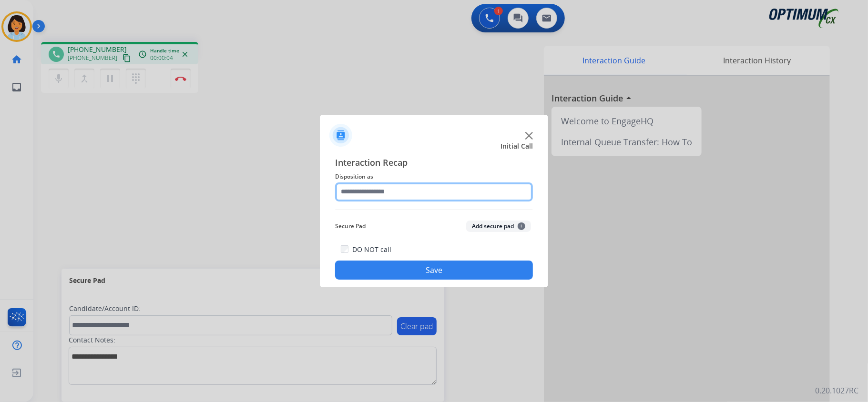  Describe the element at coordinates (434, 270) in the screenshot. I see `button: Save` at that location.